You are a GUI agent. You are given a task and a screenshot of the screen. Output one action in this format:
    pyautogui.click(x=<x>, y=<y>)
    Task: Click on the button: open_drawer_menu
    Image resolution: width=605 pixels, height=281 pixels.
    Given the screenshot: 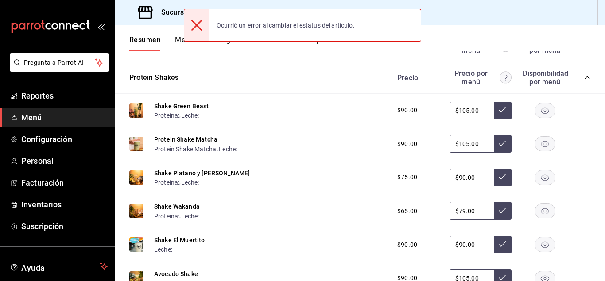 What is the action you would take?
    pyautogui.click(x=101, y=27)
    